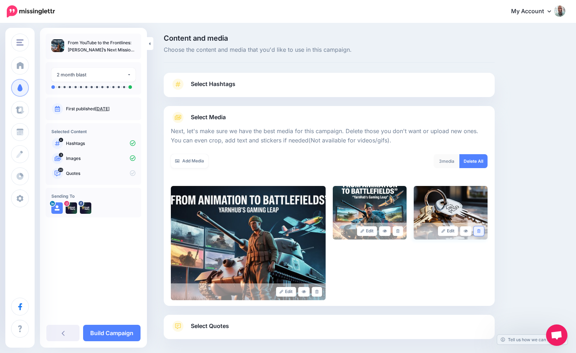  Describe the element at coordinates (101, 143) in the screenshot. I see `p: Hashtags` at that location.